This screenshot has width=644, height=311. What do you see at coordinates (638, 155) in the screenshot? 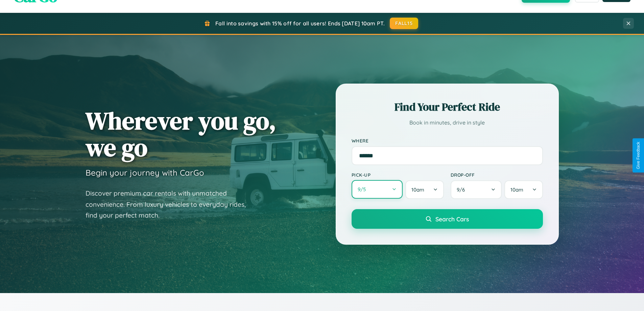
I see `div: Give Feedback` at bounding box center [638, 155].